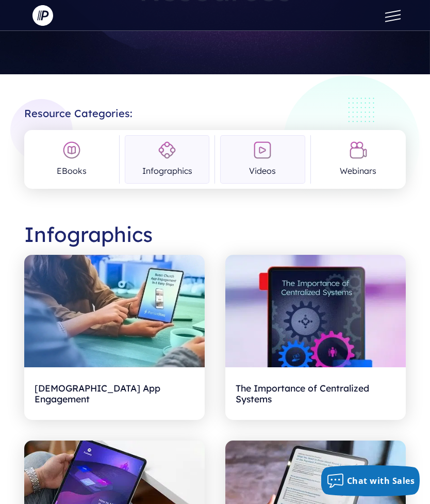 The image size is (430, 504). I want to click on a: Infographics, so click(167, 159).